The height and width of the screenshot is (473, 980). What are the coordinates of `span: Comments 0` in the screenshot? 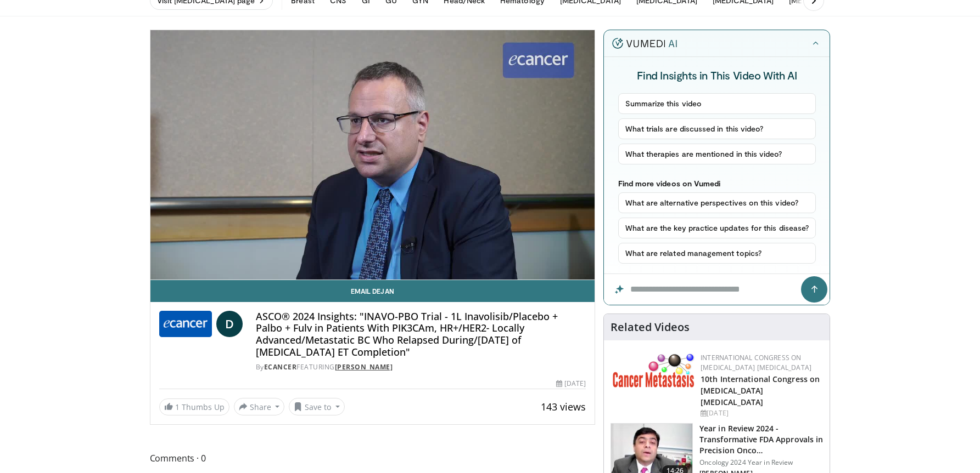 It's located at (373, 459).